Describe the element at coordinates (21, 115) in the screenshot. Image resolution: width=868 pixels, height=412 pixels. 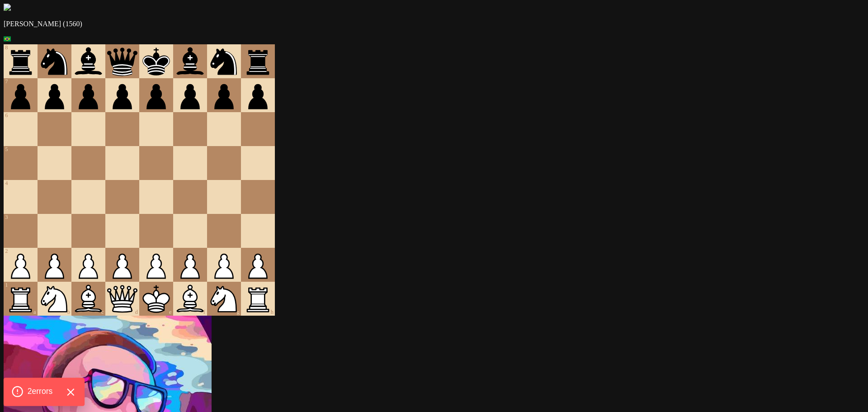
I see `div: 6` at that location.